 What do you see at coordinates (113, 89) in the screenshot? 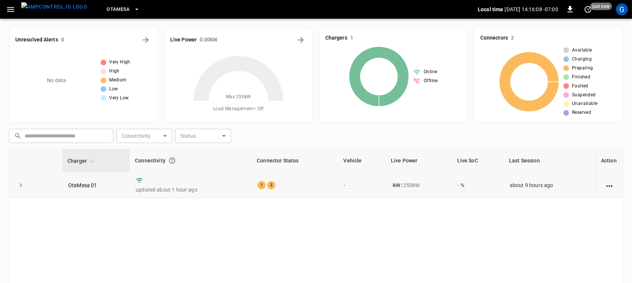
I see `span: Low` at bounding box center [113, 89].